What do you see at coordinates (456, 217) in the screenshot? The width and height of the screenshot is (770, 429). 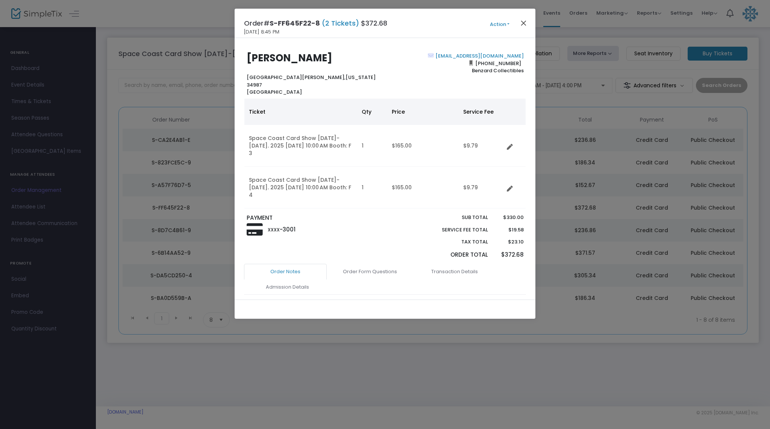 I see `p: Sub total` at bounding box center [456, 217].